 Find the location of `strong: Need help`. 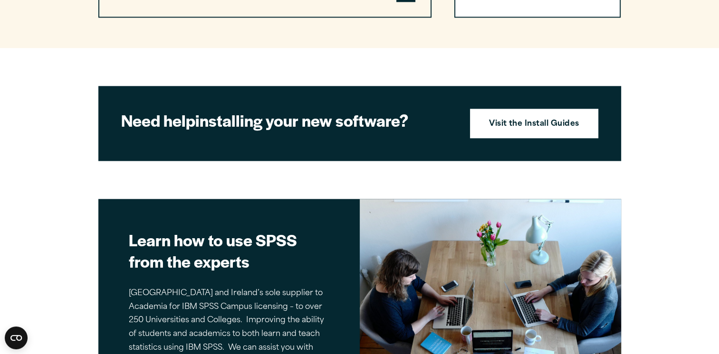

strong: Need help is located at coordinates (158, 120).